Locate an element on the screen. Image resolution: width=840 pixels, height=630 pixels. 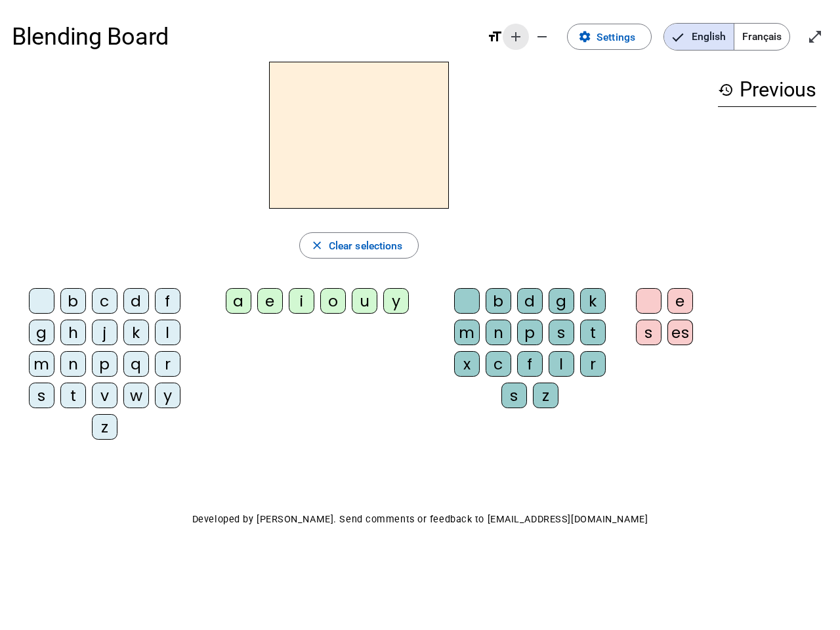
button: Decrease font size is located at coordinates (542, 37).